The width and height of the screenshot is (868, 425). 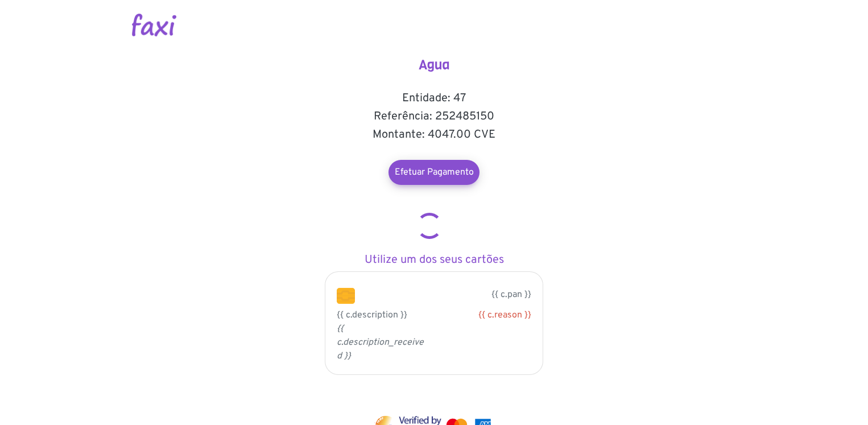 I want to click on p: {{ c.pan }}, so click(x=451, y=295).